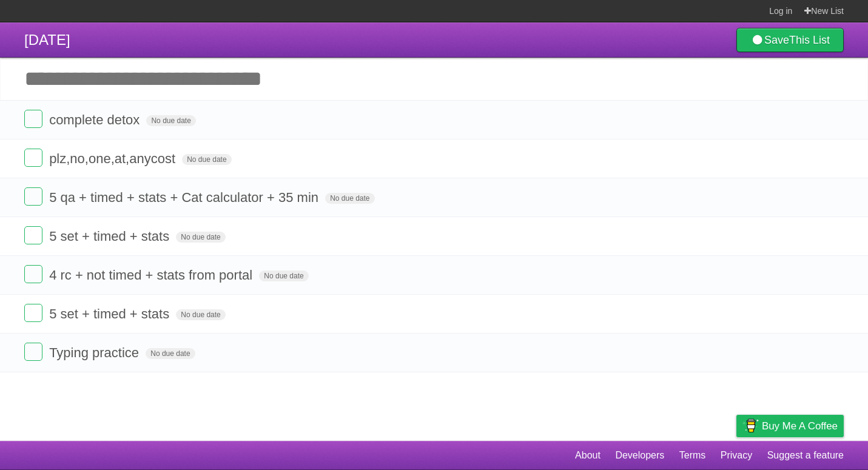 The image size is (868, 470). I want to click on span: Buy me a coffee, so click(799, 426).